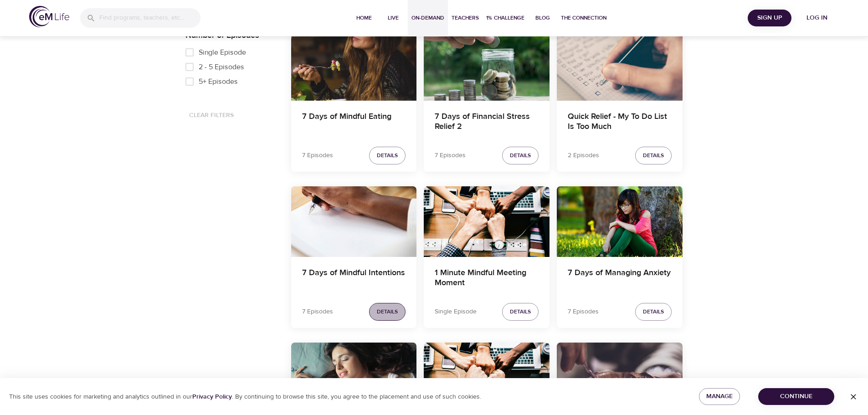  What do you see at coordinates (354, 378) in the screenshot?
I see `button: 7 Days of Sleep` at bounding box center [354, 378].